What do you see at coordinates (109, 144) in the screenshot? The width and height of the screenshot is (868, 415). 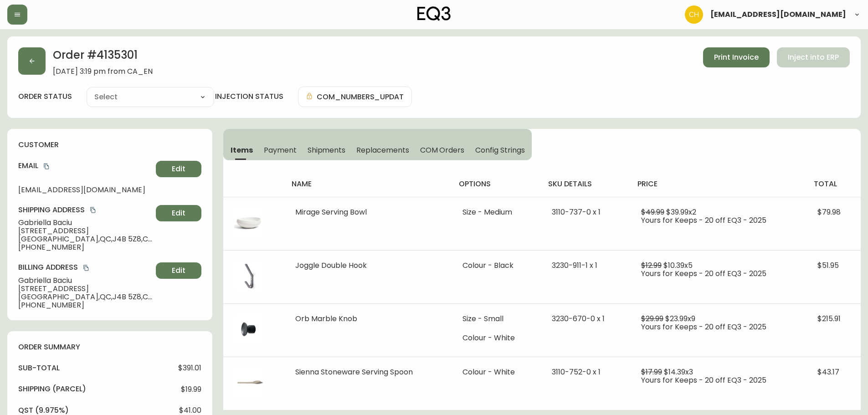 I see `h4: customer` at bounding box center [109, 144].